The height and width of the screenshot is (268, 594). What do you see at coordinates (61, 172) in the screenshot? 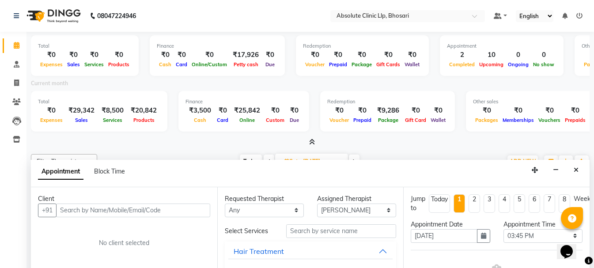
I see `span: Appointment` at bounding box center [61, 172].